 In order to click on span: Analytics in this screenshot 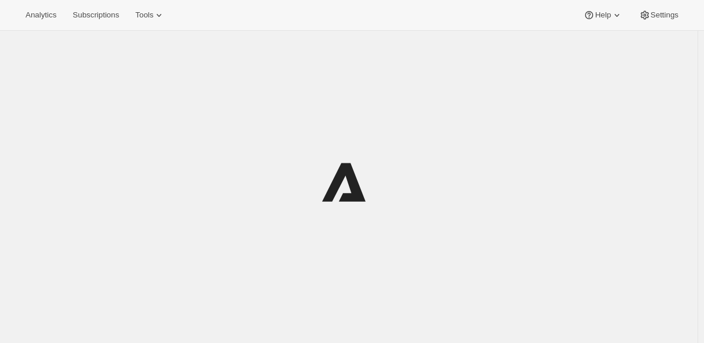, I will do `click(41, 15)`.